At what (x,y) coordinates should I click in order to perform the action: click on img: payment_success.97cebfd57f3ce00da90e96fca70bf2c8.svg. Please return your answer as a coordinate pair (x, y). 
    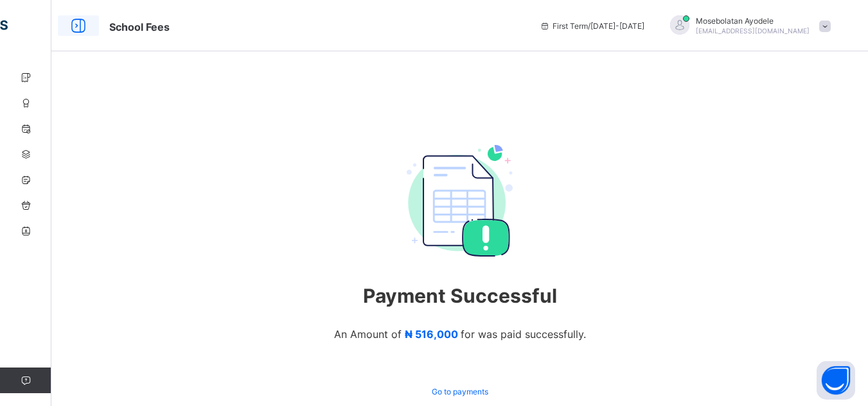
    Looking at the image, I should click on (460, 201).